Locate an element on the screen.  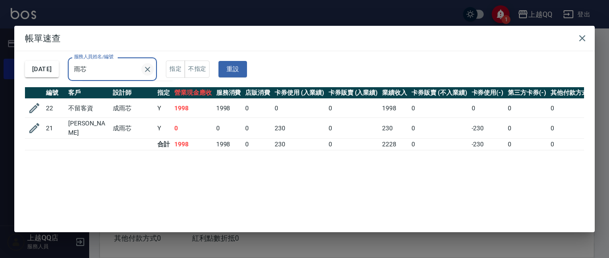
th: 其他付款方式(-) is located at coordinates (572, 93).